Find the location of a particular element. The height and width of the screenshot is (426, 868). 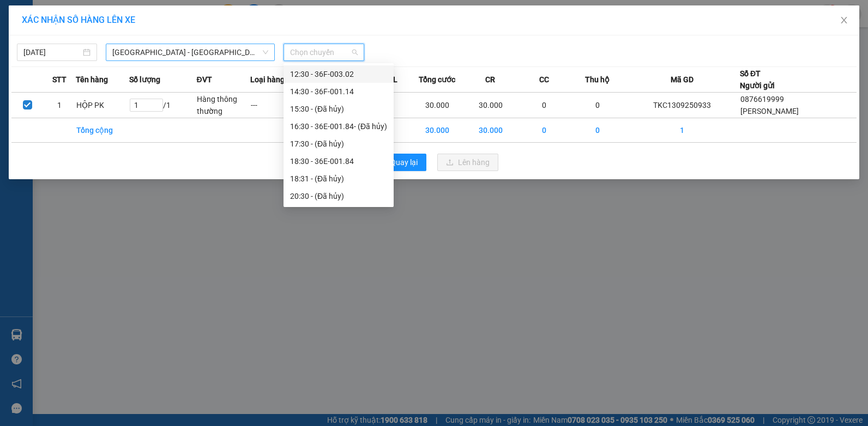

button: Close is located at coordinates (844, 20).